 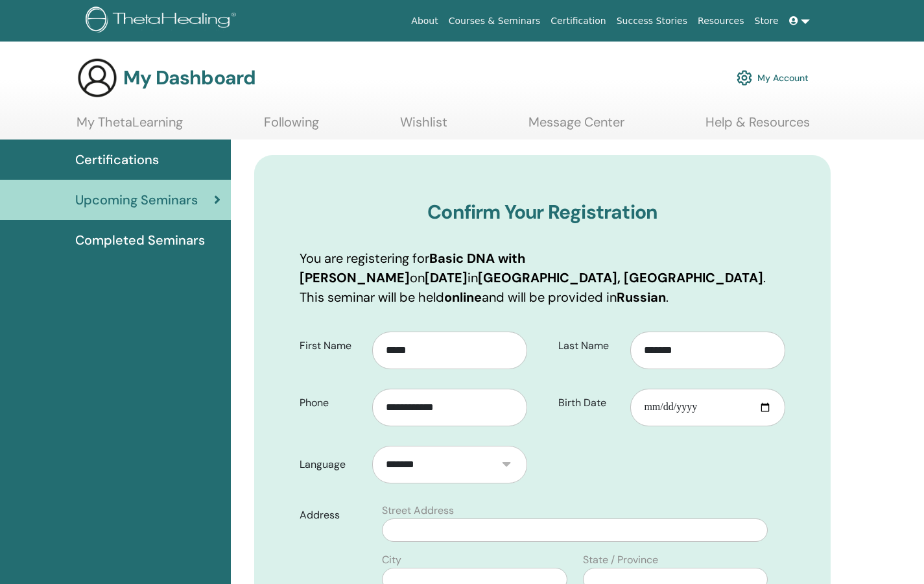 What do you see at coordinates (767, 21) in the screenshot?
I see `a: Store` at bounding box center [767, 21].